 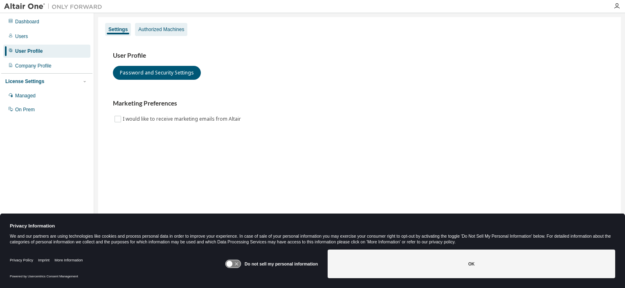 I want to click on div: On Prem, so click(x=25, y=110).